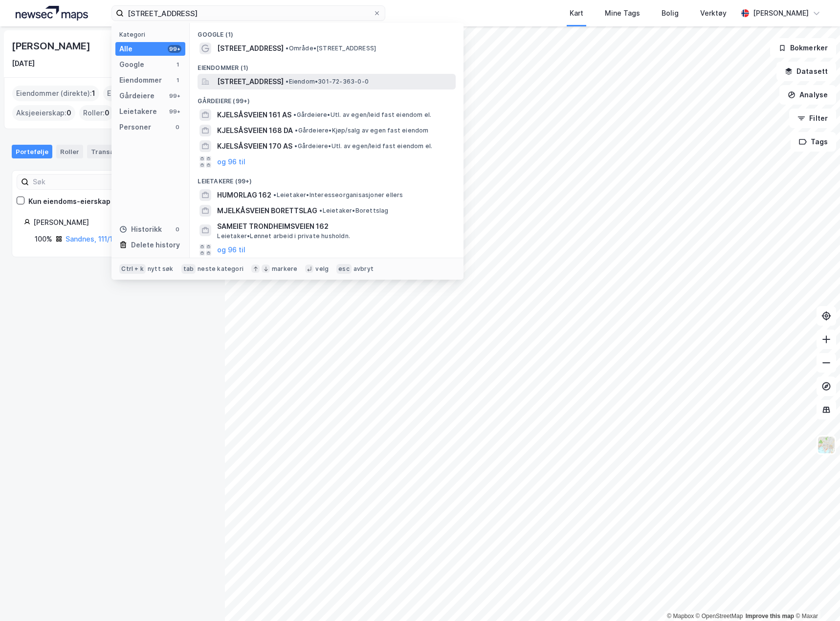 The width and height of the screenshot is (840, 621). What do you see at coordinates (82, 182) in the screenshot?
I see `input: Søk` at bounding box center [82, 182].